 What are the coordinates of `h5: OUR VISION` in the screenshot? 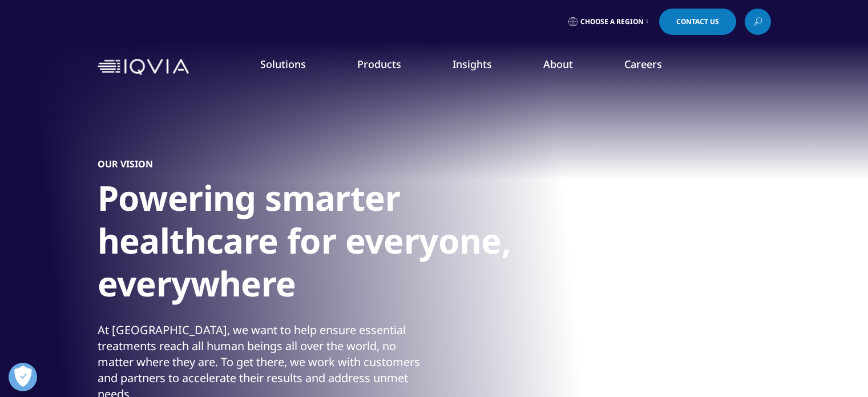 It's located at (125, 164).